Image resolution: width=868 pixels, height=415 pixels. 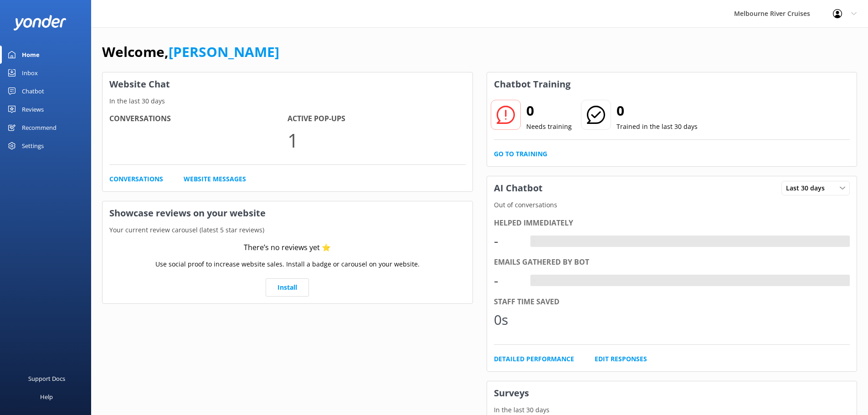 What do you see at coordinates (191, 52) in the screenshot?
I see `h1: Welcome,` at bounding box center [191, 52].